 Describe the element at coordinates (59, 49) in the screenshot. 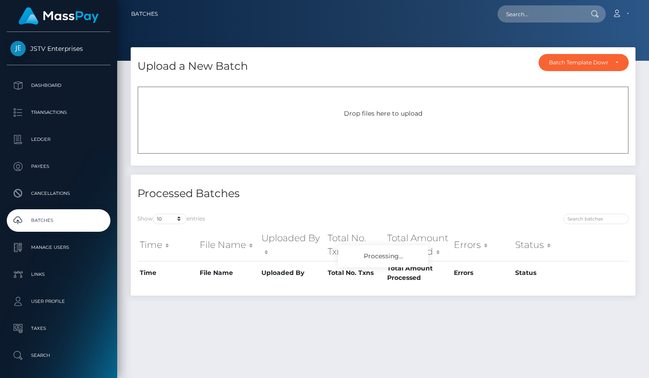

I see `span: JSTV Enterprises` at that location.